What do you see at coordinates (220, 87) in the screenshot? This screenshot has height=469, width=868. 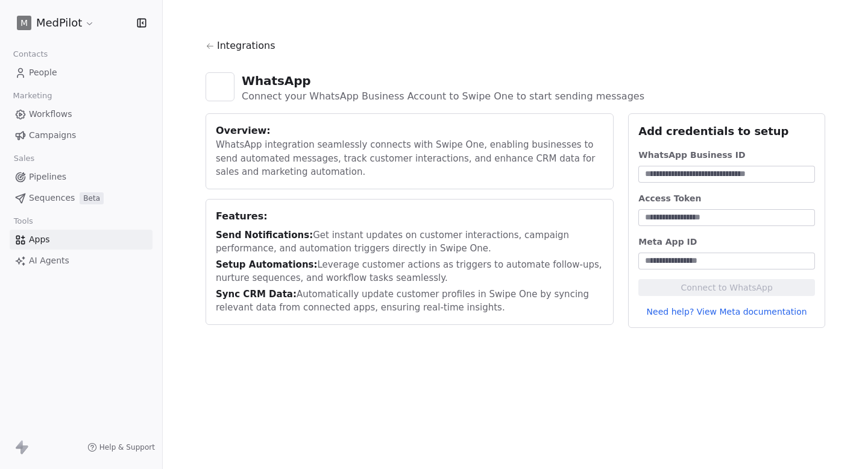 I see `img: whatsapp.svg` at bounding box center [220, 87].